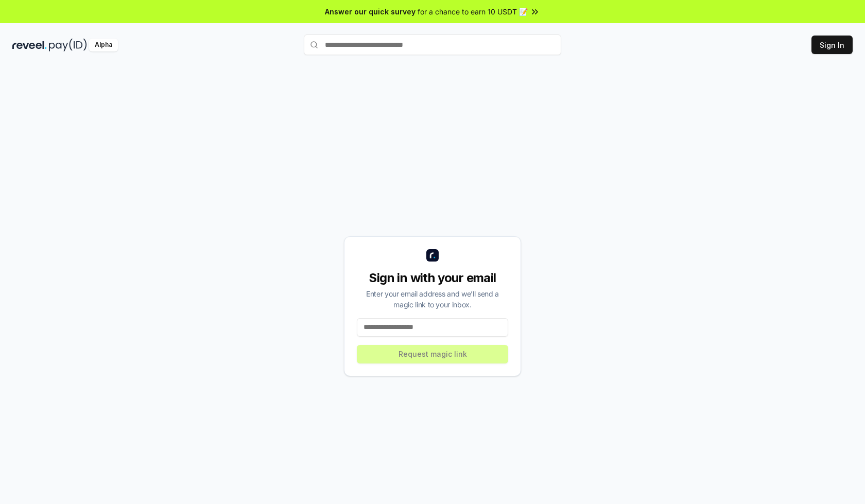 The image size is (865, 504). I want to click on button: Sign In, so click(832, 45).